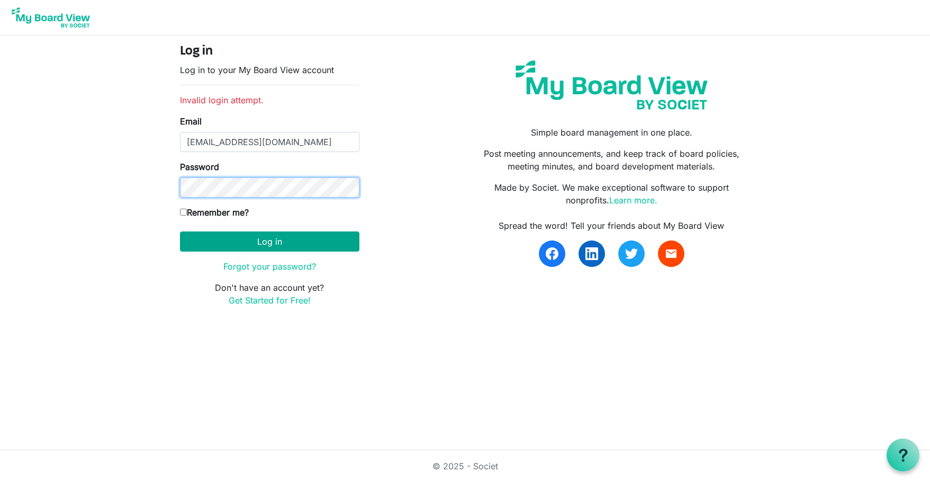 The width and height of the screenshot is (930, 482). What do you see at coordinates (214, 212) in the screenshot?
I see `label: Remember me?` at bounding box center [214, 212].